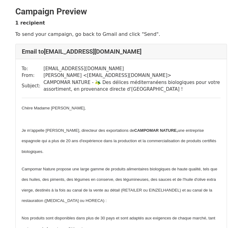 The width and height of the screenshot is (242, 228). What do you see at coordinates (121, 12) in the screenshot?
I see `h2: Campaign Preview` at bounding box center [121, 12].